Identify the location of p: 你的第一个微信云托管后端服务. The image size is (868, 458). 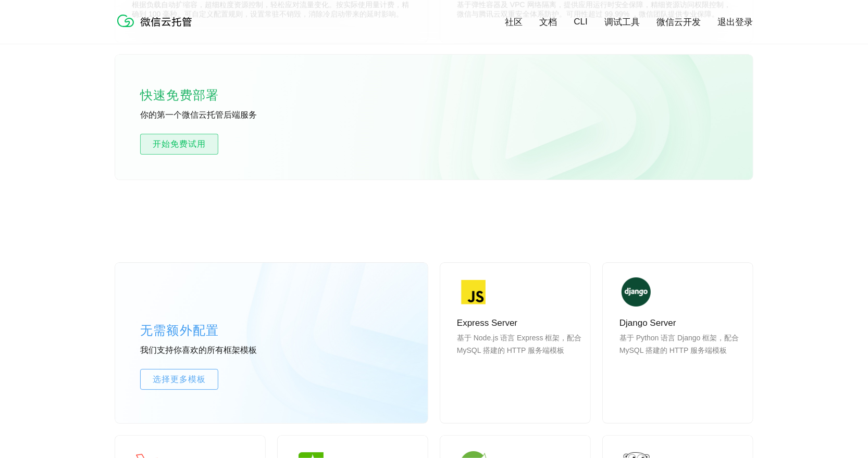
(218, 115).